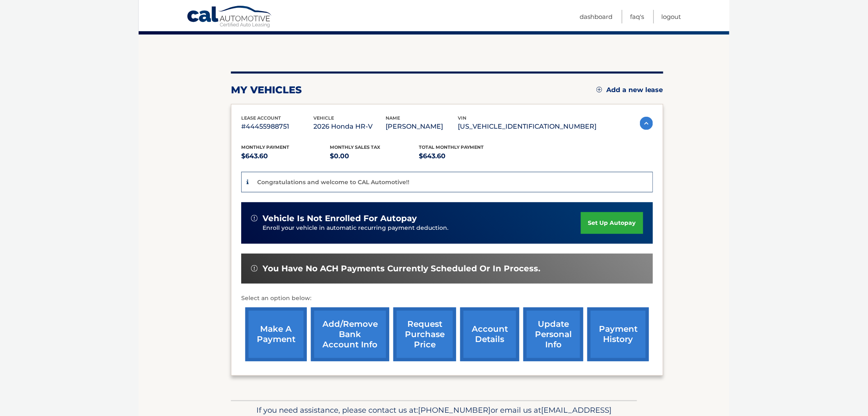  I want to click on p: Enroll your vehicle in automatic recurring payment deduction., so click(422, 228).